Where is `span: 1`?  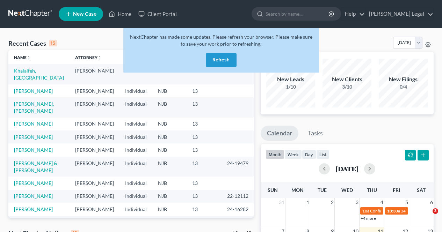
span: 1 is located at coordinates (308, 203).